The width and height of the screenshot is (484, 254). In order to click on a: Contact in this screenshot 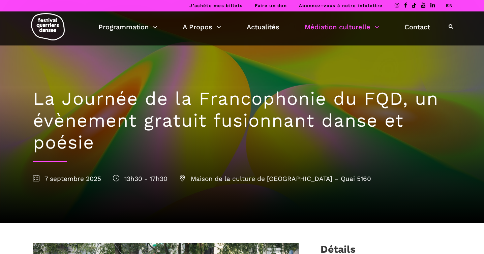, I will do `click(418, 27)`.